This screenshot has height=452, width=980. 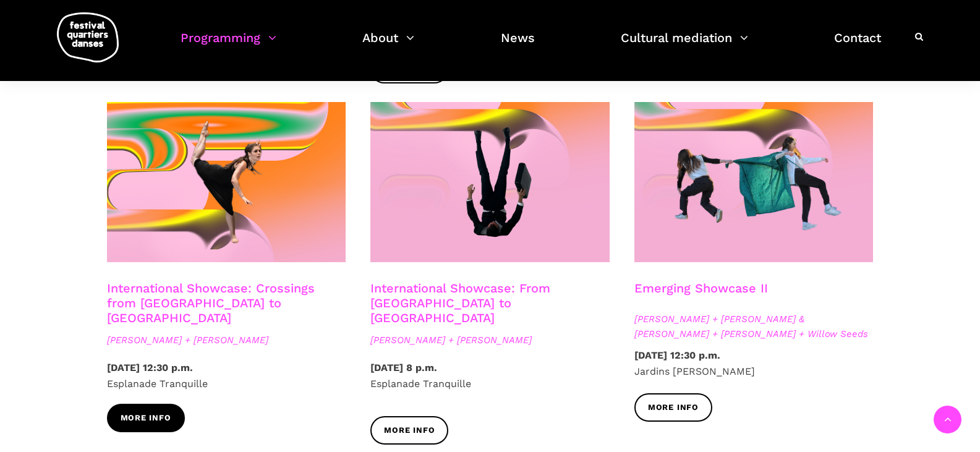 I want to click on a: Contact, so click(x=857, y=45).